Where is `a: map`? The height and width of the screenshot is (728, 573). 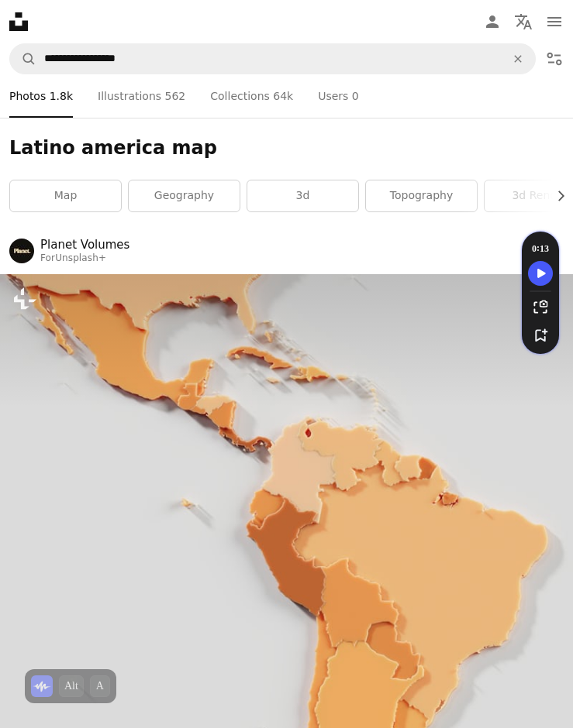
a: map is located at coordinates (65, 196).